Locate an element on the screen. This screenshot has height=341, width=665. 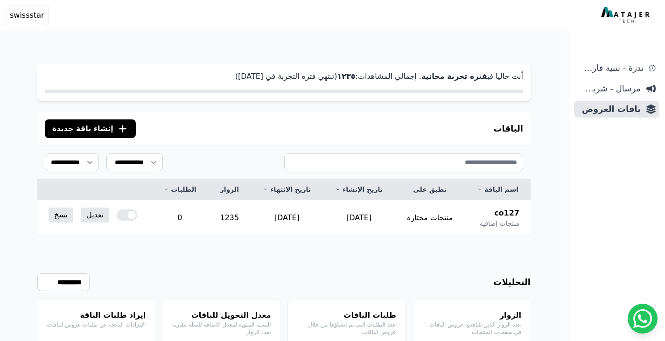
span: منتجات إضافية is located at coordinates (499, 223).